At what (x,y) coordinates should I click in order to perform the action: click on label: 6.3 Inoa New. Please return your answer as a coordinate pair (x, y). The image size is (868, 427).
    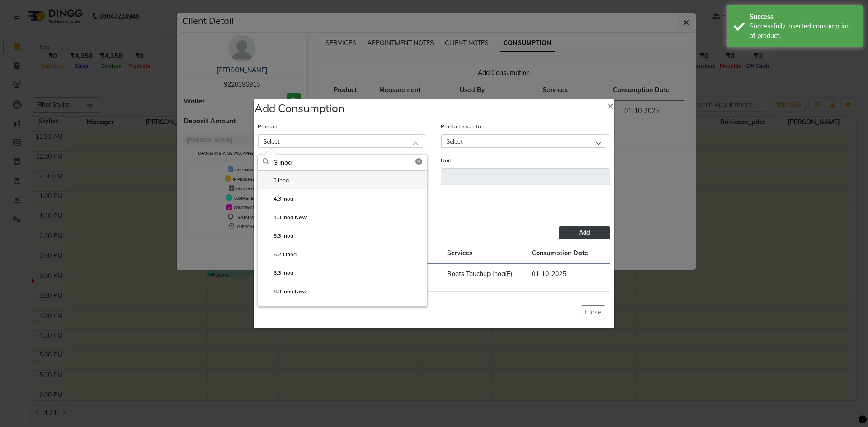
    Looking at the image, I should click on (285, 291).